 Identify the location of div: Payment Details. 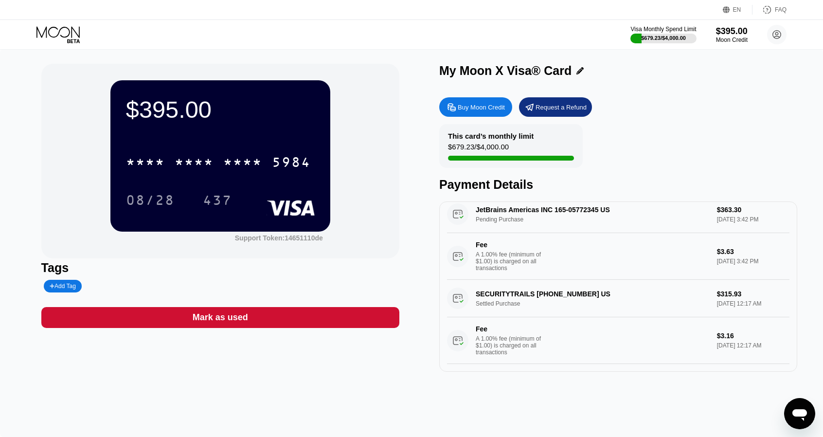
(618, 184).